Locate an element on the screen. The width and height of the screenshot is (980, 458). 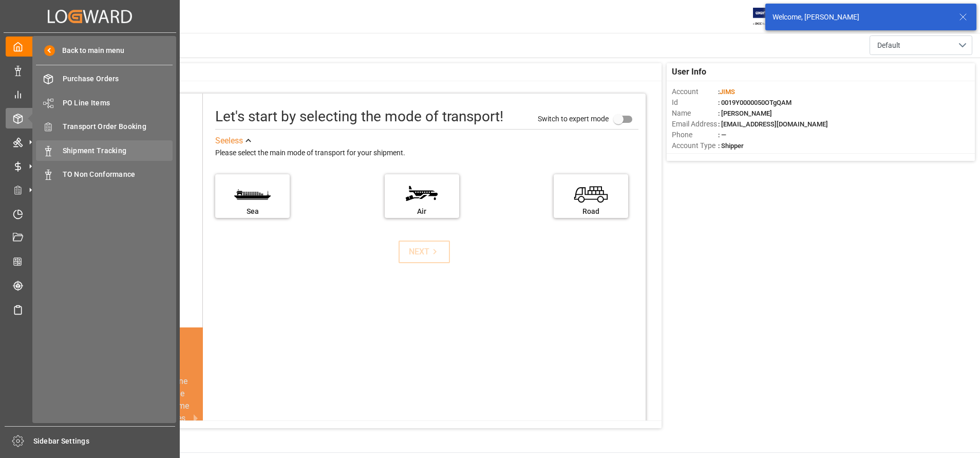
span: Phone is located at coordinates (695, 135).